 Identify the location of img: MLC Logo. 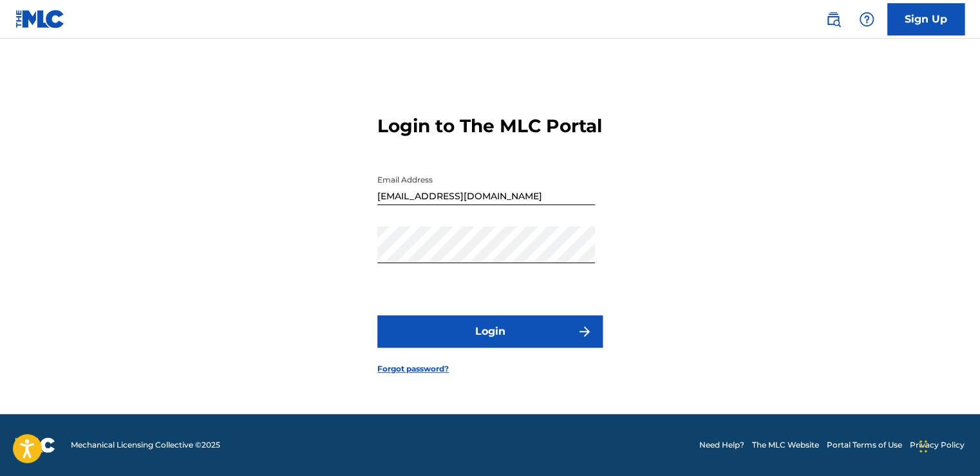
(40, 18).